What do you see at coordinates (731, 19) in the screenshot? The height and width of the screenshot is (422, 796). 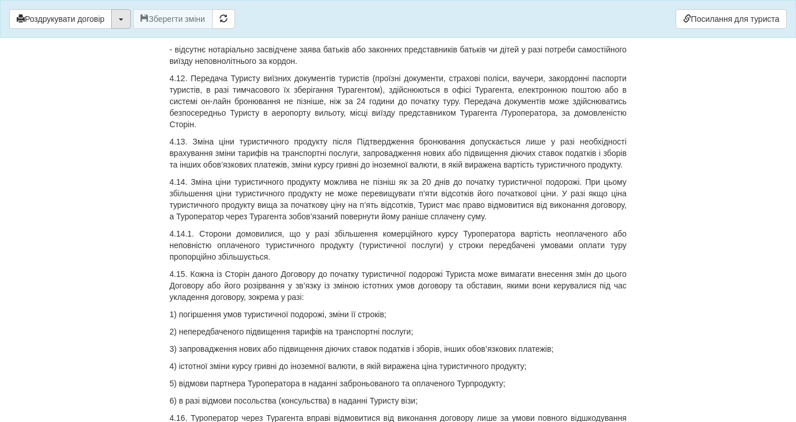 I see `a: Посилання для туриста` at bounding box center [731, 19].